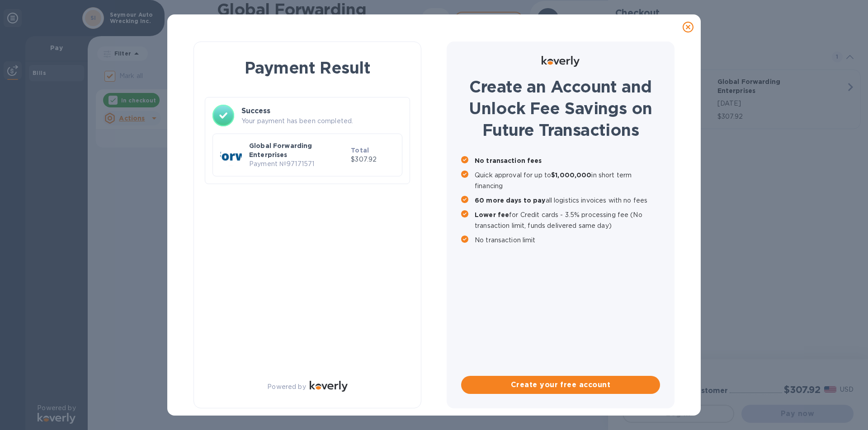 This screenshot has width=868, height=430. I want to click on p: No transaction limit, so click(567, 240).